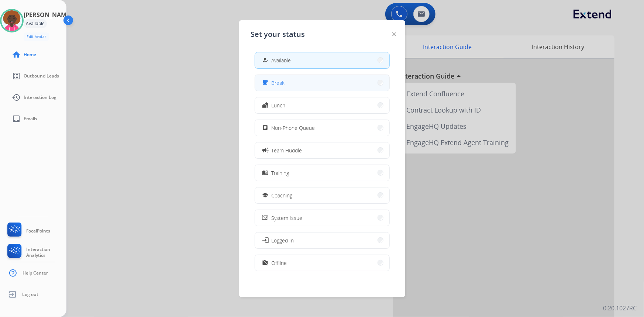  Describe the element at coordinates (287, 150) in the screenshot. I see `span: Team Huddle` at that location.